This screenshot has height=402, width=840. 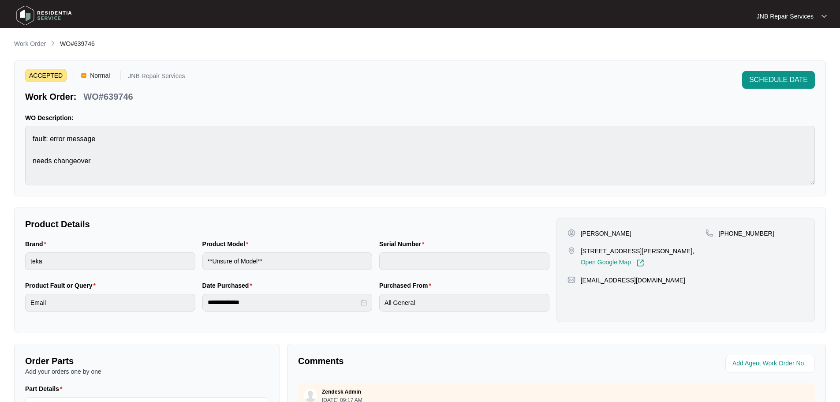 What do you see at coordinates (420, 118) in the screenshot?
I see `p: WO Description:` at bounding box center [420, 118].